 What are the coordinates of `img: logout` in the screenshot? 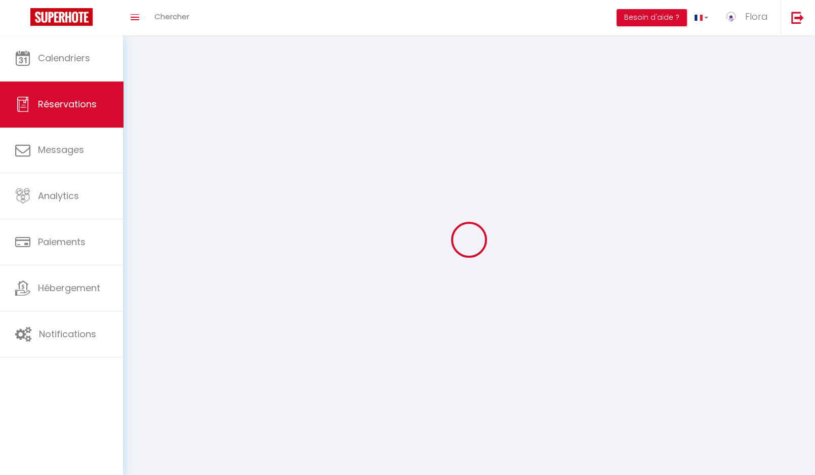 It's located at (797, 17).